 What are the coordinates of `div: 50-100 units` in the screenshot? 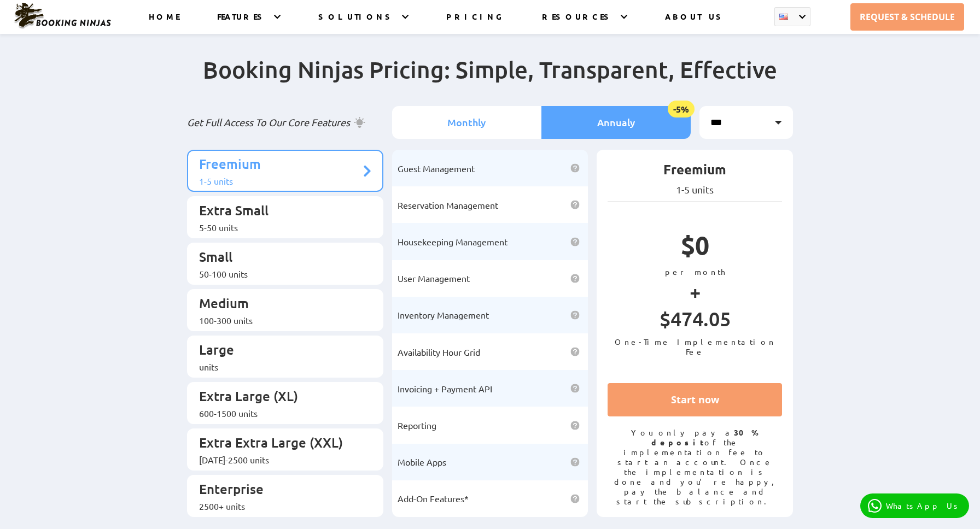 It's located at (280, 274).